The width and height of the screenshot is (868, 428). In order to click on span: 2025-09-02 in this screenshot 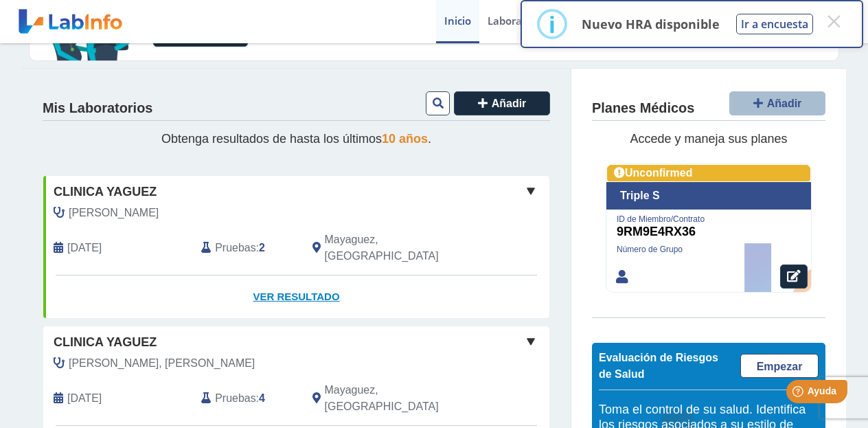, I will do `click(85, 248)`.